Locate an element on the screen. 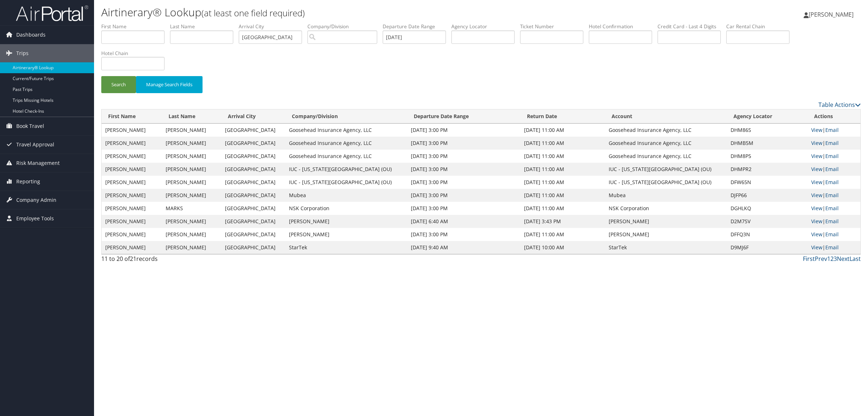 This screenshot has width=868, height=416. span: 21 is located at coordinates (133, 259).